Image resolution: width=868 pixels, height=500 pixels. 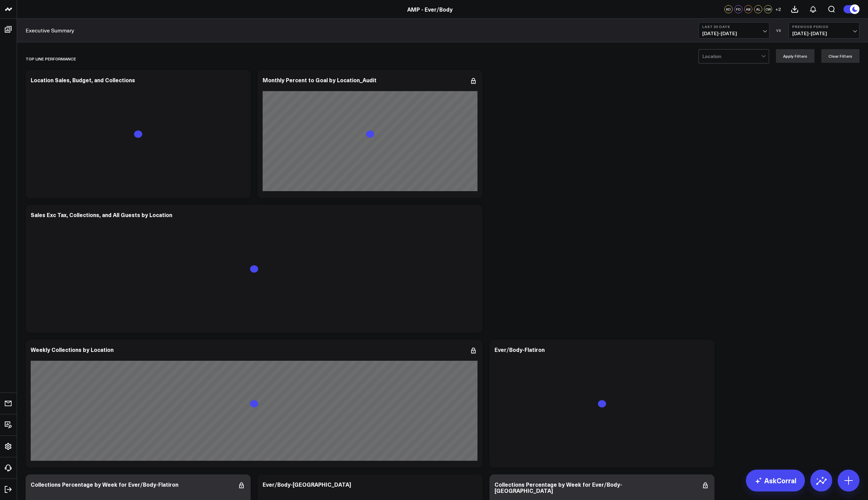 I want to click on a: AskCorral, so click(x=776, y=480).